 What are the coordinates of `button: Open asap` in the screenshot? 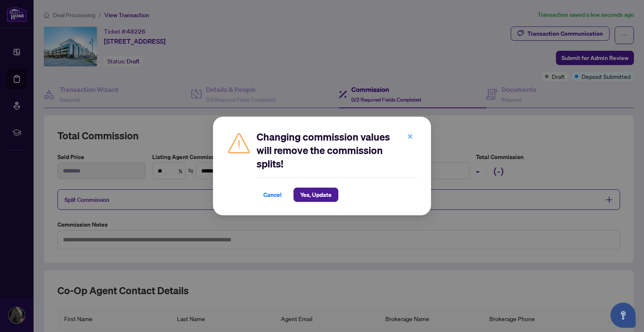 It's located at (623, 315).